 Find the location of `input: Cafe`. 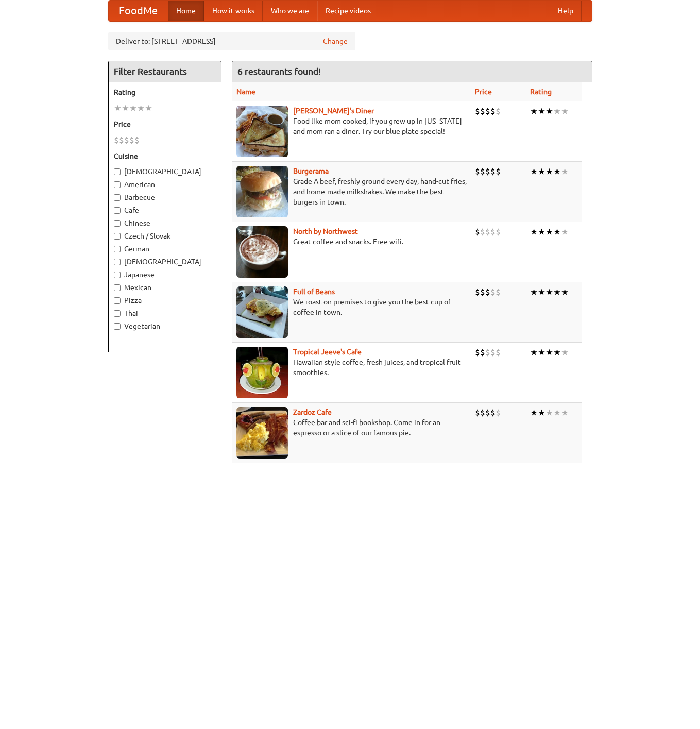

input: Cafe is located at coordinates (117, 210).